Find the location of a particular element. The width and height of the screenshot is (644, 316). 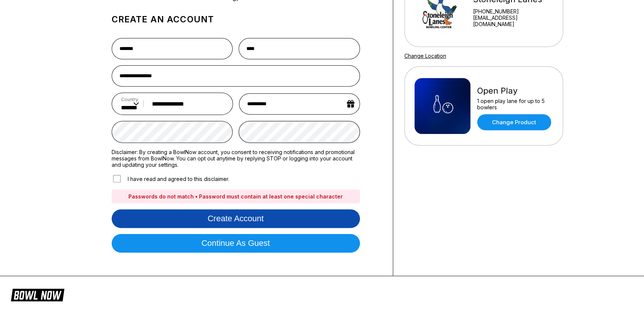

div: Open Play is located at coordinates (515, 91).